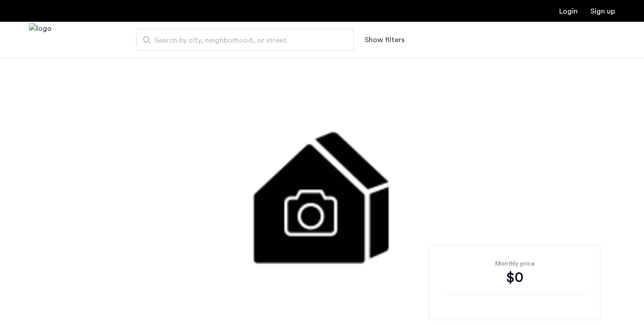  Describe the element at coordinates (514, 277) in the screenshot. I see `div: $0` at that location.